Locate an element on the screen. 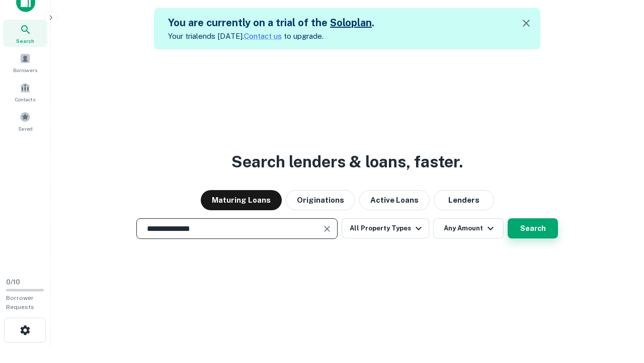 Image resolution: width=644 pixels, height=363 pixels. div: Contacts is located at coordinates (25, 92).